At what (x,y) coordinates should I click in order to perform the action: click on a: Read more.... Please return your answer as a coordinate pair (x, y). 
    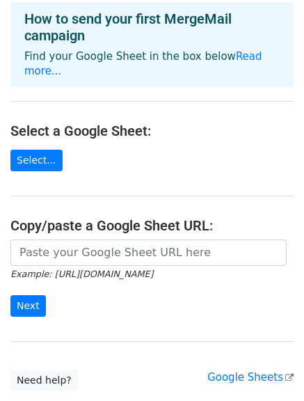
    Looking at the image, I should click on (144, 63).